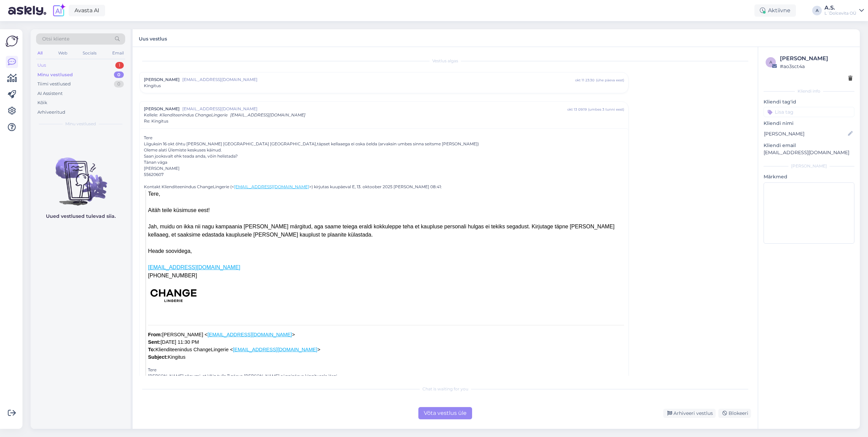 Image resolution: width=868 pixels, height=437 pixels. Describe the element at coordinates (158, 357) in the screenshot. I see `b: Subject:` at that location.